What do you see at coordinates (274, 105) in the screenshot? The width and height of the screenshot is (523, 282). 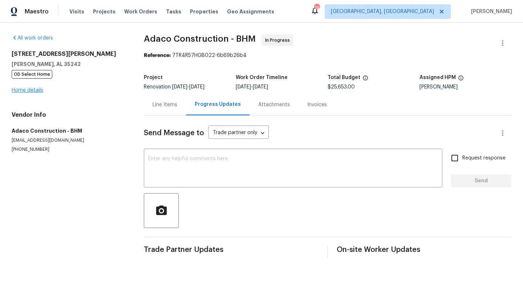 I see `div: Attachments` at bounding box center [274, 105].